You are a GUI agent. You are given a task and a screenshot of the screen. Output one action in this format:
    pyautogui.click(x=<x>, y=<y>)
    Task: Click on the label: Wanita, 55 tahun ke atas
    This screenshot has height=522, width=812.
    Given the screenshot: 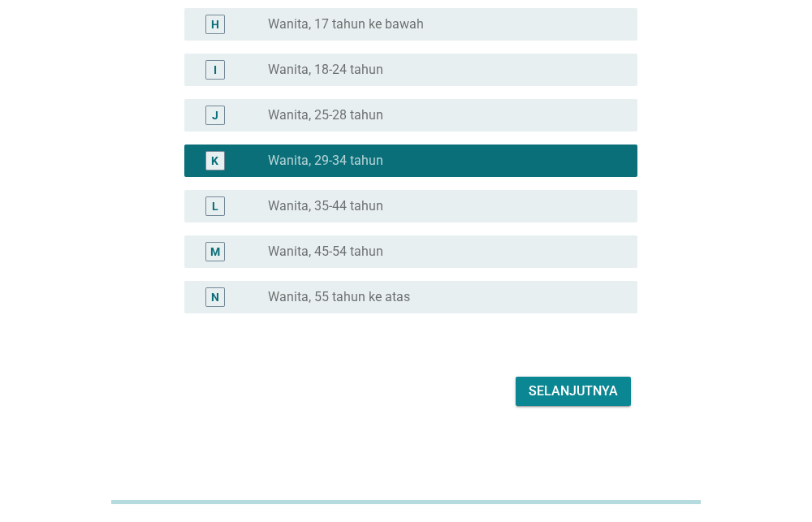 What is the action you would take?
    pyautogui.click(x=338, y=297)
    